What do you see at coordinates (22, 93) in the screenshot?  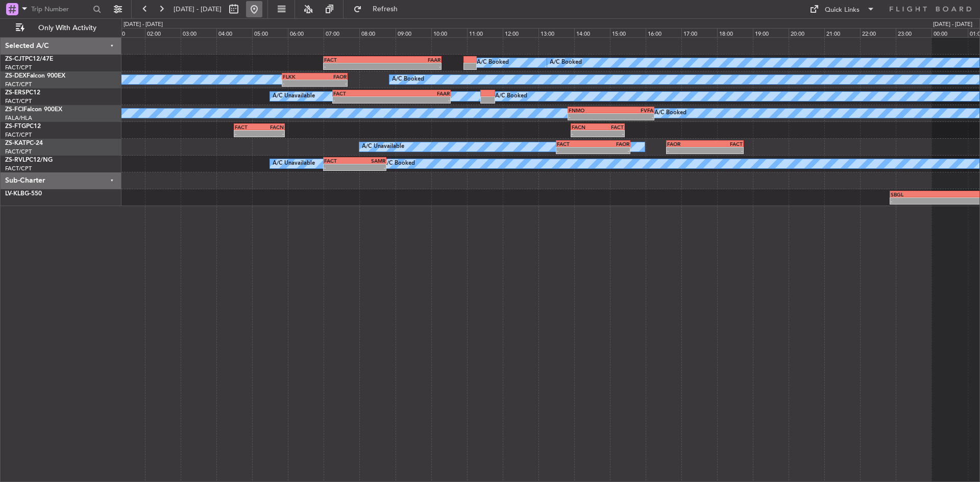 I see `a: ZS-ERSPC12` at bounding box center [22, 93].